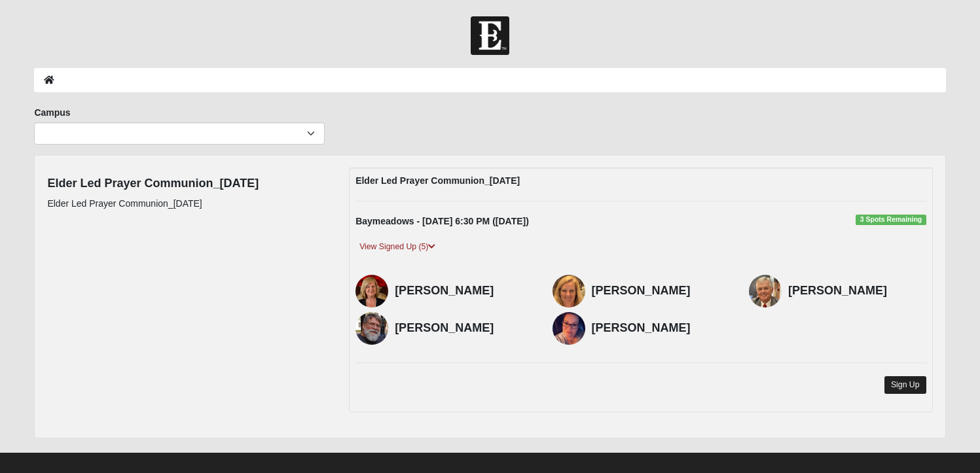 Image resolution: width=980 pixels, height=473 pixels. Describe the element at coordinates (765, 291) in the screenshot. I see `img: Mike Sayre` at that location.